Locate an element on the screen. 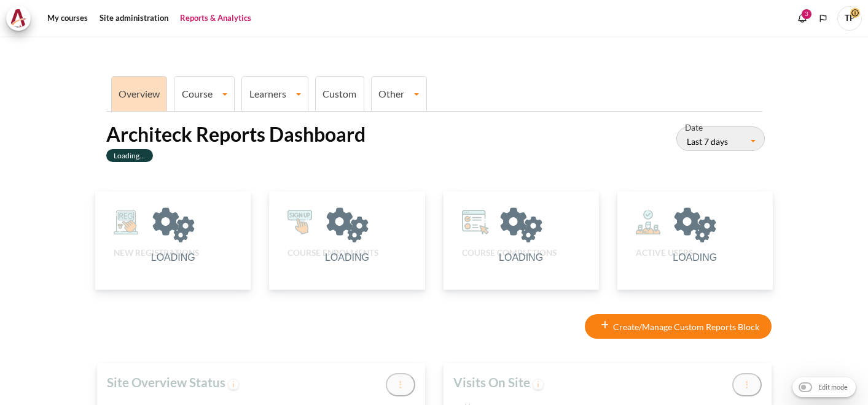 This screenshot has height=405, width=868. a: Other is located at coordinates (399, 93).